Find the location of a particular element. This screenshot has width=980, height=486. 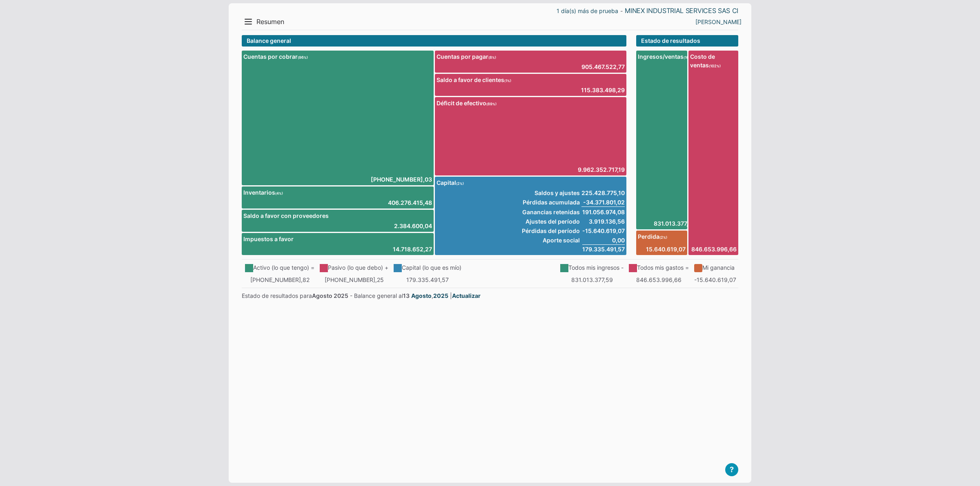

i: 102 is located at coordinates (714, 66).